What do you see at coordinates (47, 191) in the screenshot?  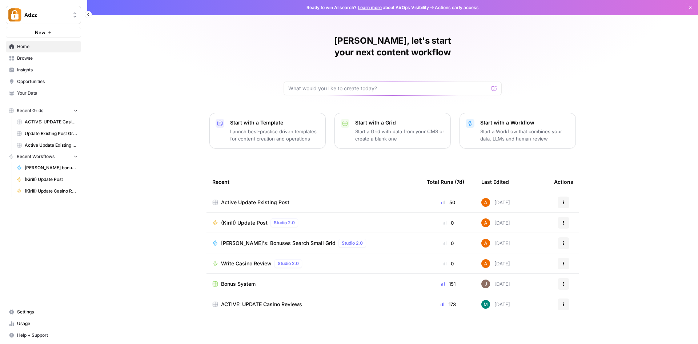 I see `a: (Kirill) Update Casino Review` at bounding box center [47, 191].